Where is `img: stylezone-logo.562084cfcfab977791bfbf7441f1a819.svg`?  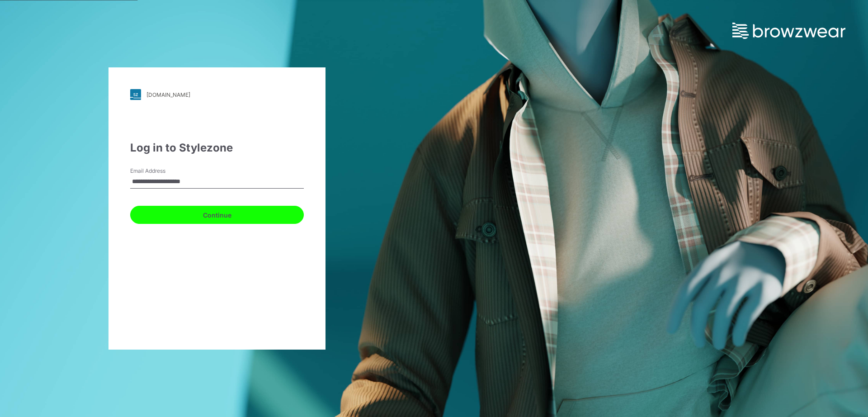 img: stylezone-logo.562084cfcfab977791bfbf7441f1a819.svg is located at coordinates (136, 95).